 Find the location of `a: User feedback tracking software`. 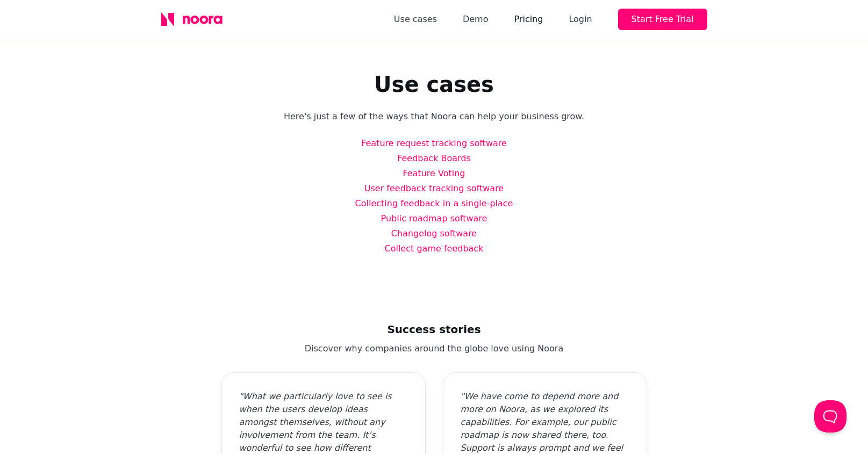

a: User feedback tracking software is located at coordinates (433, 188).